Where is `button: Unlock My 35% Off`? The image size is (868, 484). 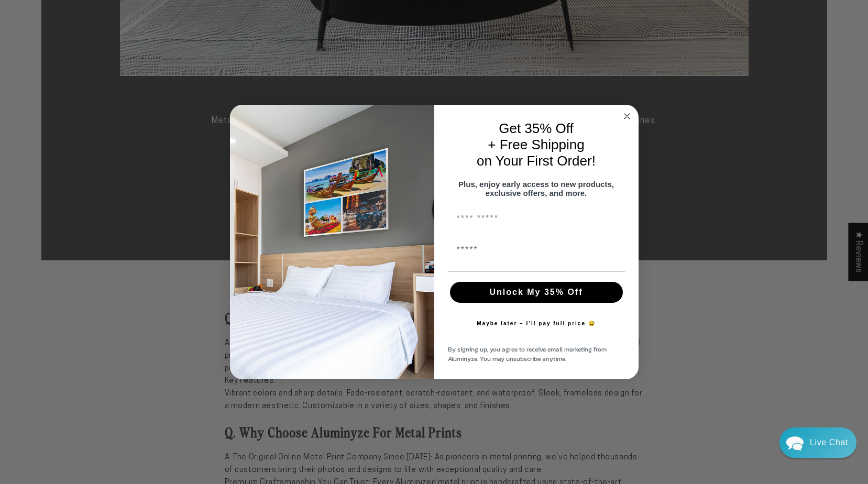
button: Unlock My 35% Off is located at coordinates (536, 292).